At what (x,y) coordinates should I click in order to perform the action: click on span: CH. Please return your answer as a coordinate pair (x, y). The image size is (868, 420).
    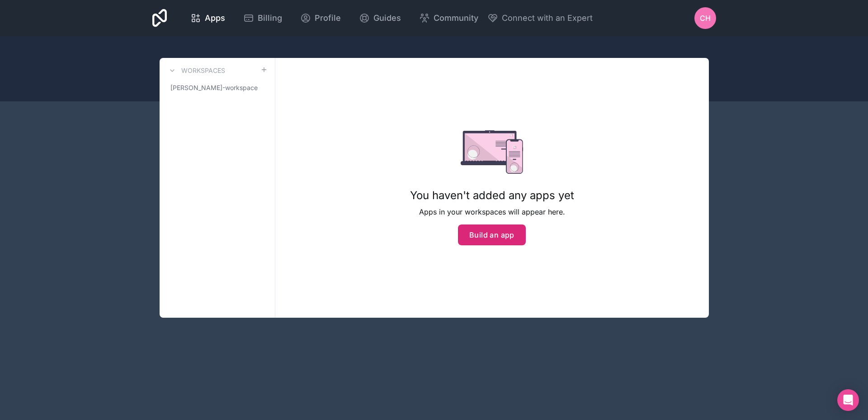
    Looking at the image, I should click on (706, 18).